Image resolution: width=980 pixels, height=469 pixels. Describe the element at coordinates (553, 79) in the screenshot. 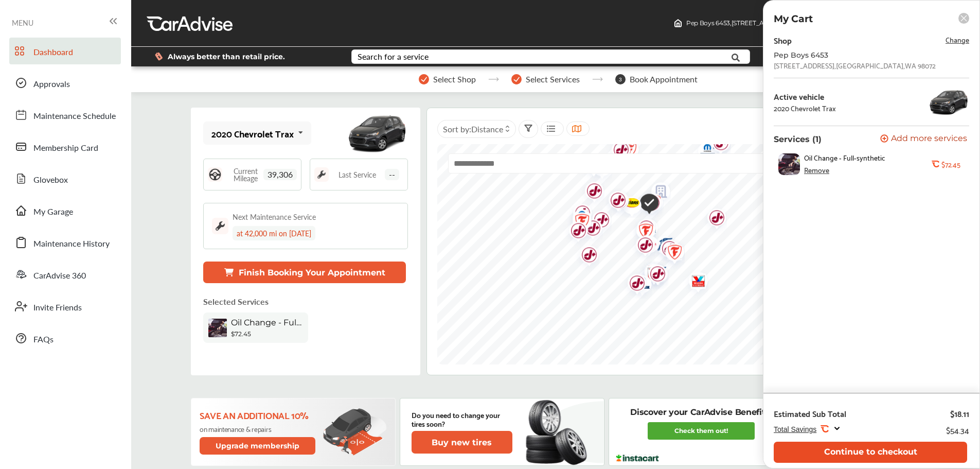

I see `span: Select Services` at that location.